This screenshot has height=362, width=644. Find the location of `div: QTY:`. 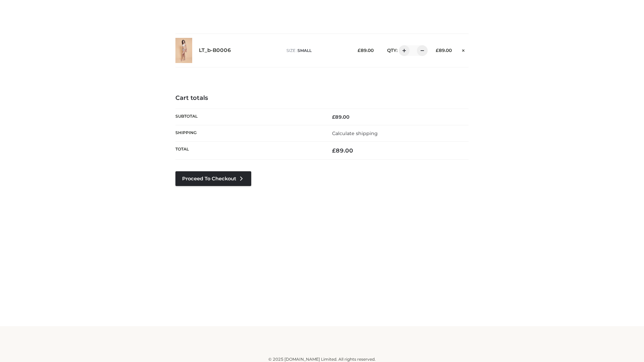

div: QTY: is located at coordinates (403, 51).